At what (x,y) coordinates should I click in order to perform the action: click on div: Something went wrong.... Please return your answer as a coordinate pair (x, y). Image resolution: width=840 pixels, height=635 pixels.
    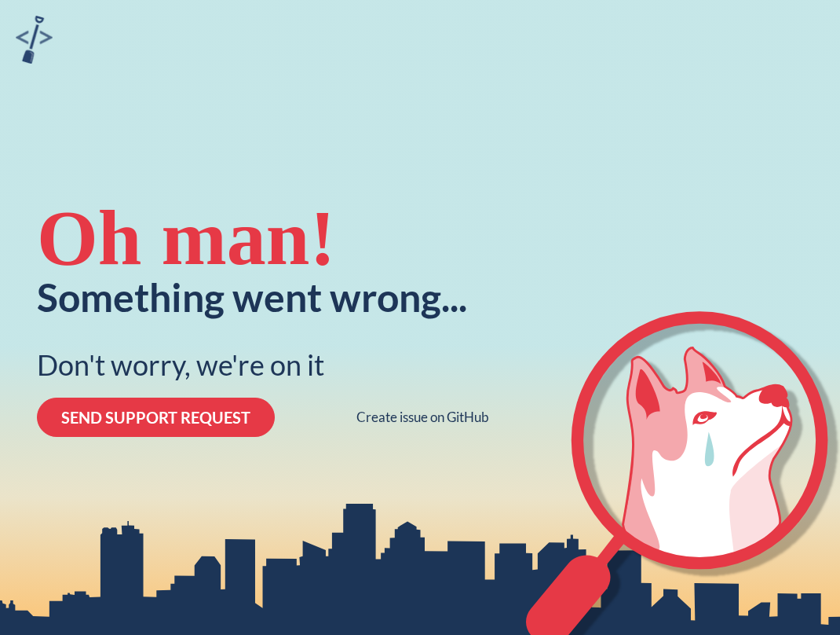
    Looking at the image, I should click on (252, 297).